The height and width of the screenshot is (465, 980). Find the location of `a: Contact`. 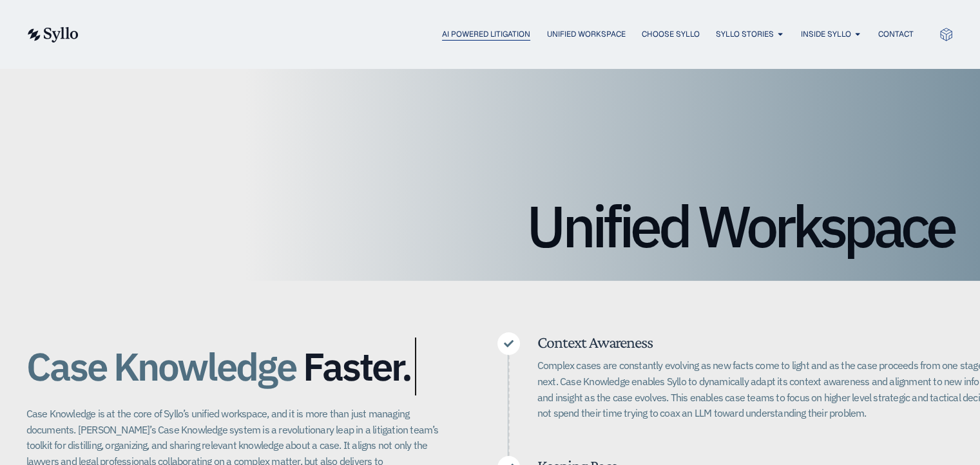

a: Contact is located at coordinates (895, 34).